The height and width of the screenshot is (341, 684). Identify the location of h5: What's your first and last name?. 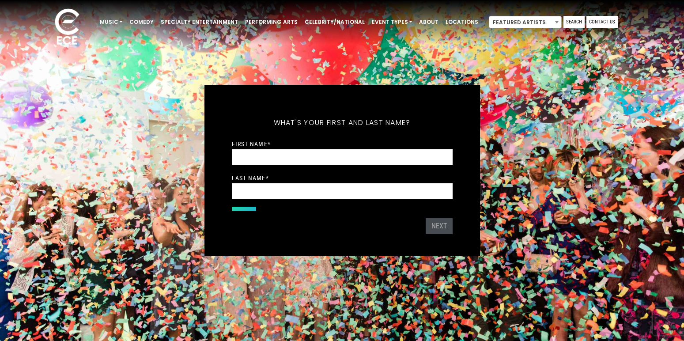
(342, 123).